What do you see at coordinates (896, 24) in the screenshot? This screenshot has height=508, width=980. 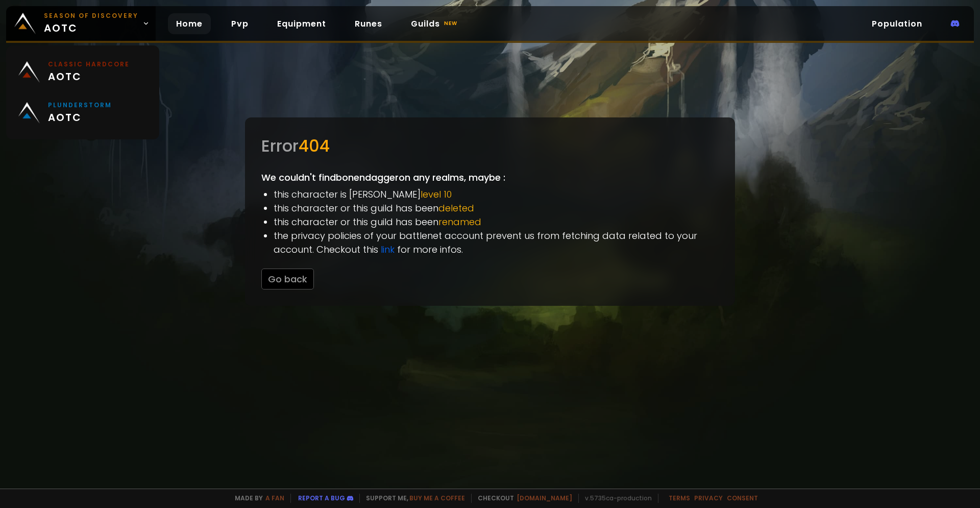 I see `a: Population` at bounding box center [896, 24].